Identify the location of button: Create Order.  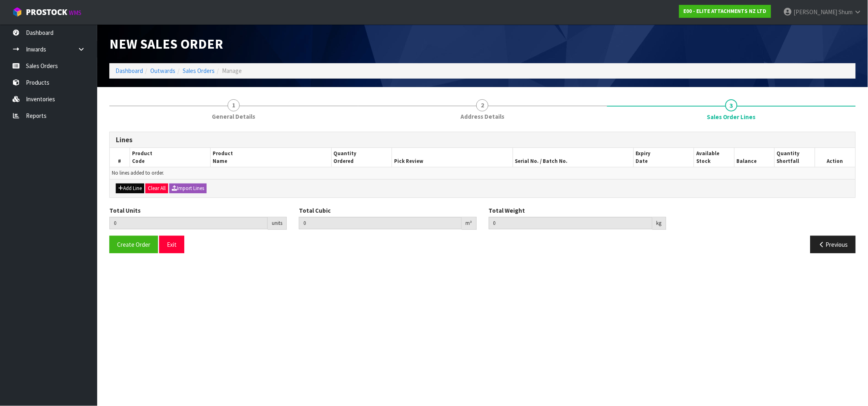
(134, 244).